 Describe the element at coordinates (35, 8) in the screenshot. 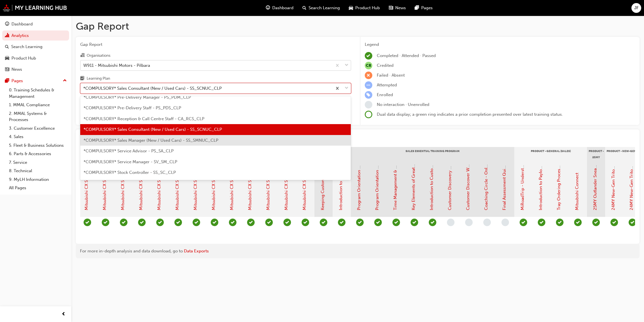

I see `img: mmal` at that location.